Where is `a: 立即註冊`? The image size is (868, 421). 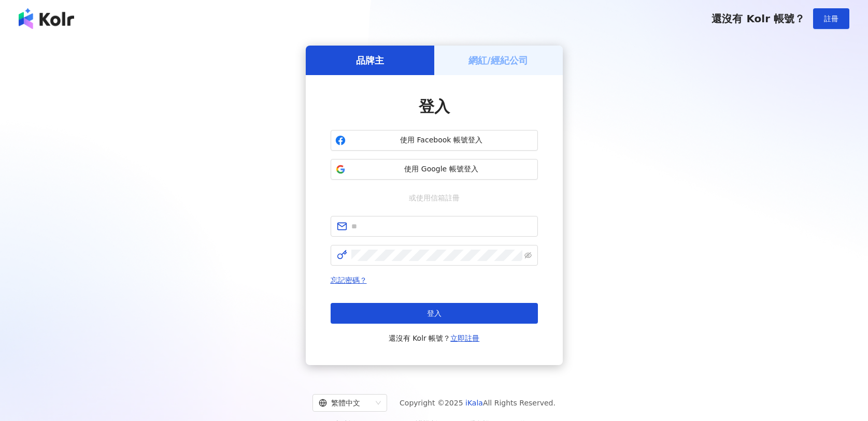
a: 立即註冊 is located at coordinates (465, 338).